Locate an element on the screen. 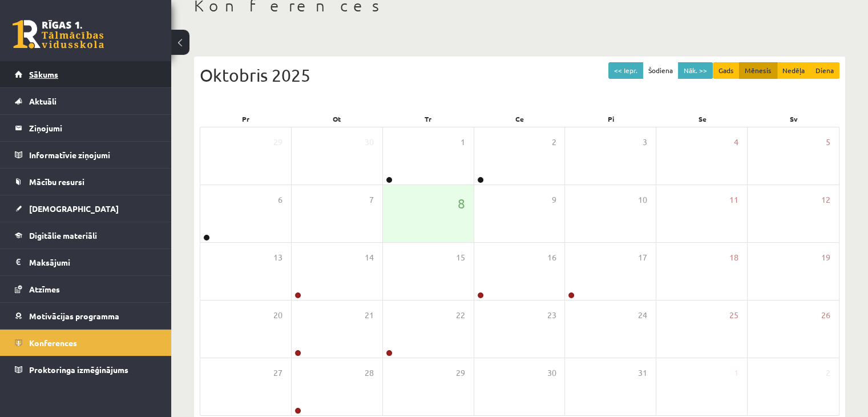 This screenshot has height=417, width=868. span: 17 is located at coordinates (643, 258).